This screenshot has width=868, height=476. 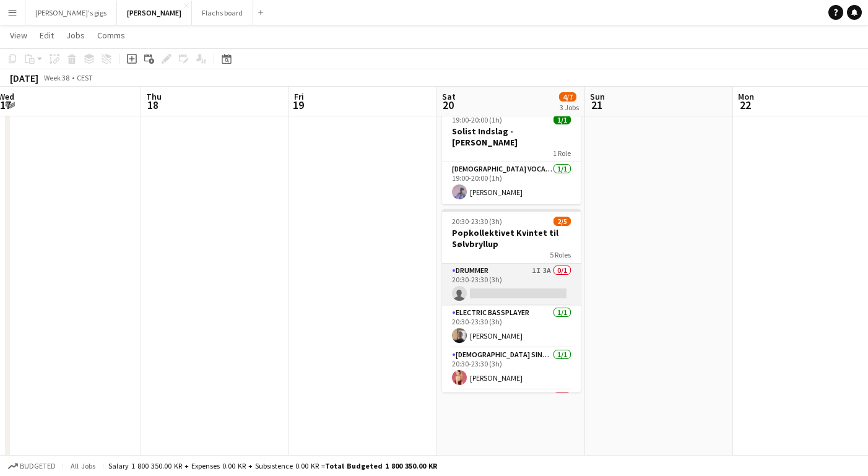 What do you see at coordinates (476, 221) in the screenshot?
I see `span: 20:30-23:30 (3h)` at bounding box center [476, 221].